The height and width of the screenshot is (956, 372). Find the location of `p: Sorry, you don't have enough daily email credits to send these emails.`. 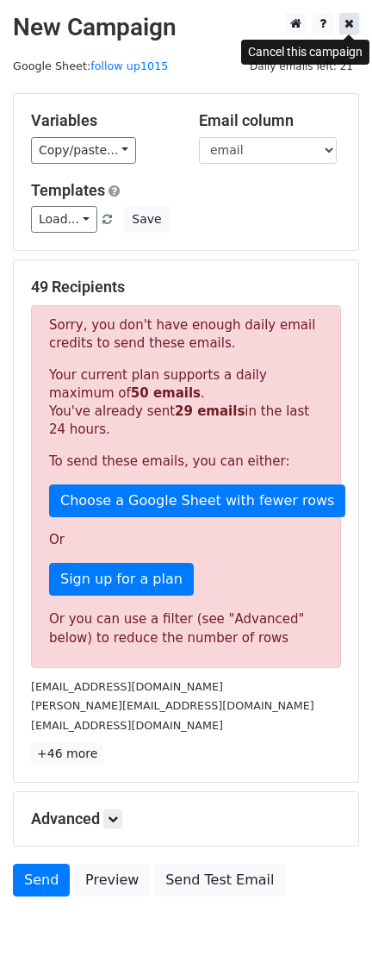

p: Sorry, you don't have enough daily email credits to send these emails. is located at coordinates (186, 334).